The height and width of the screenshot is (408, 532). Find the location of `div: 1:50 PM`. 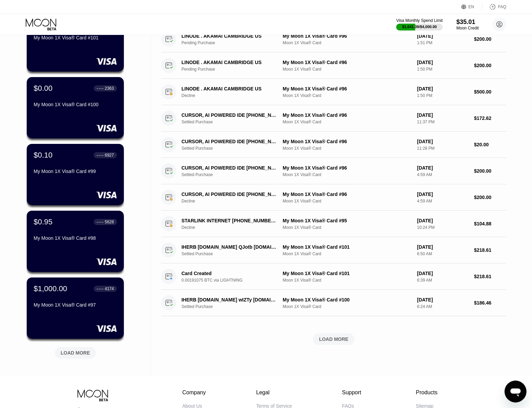

div: 1:50 PM is located at coordinates (443, 69).